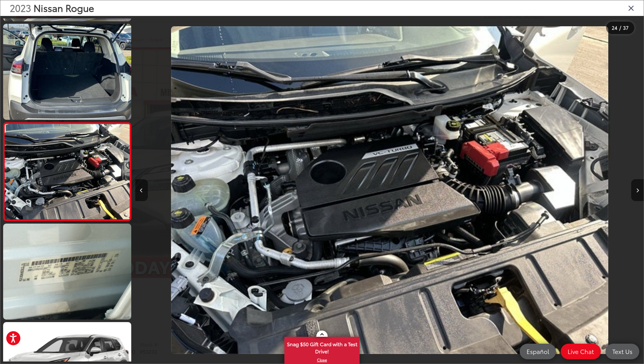  I want to click on button: Previous image, so click(142, 190).